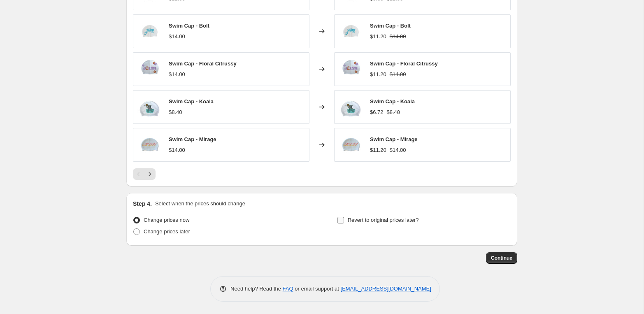 This screenshot has width=644, height=314. What do you see at coordinates (166, 220) in the screenshot?
I see `span: Change prices now` at bounding box center [166, 220].